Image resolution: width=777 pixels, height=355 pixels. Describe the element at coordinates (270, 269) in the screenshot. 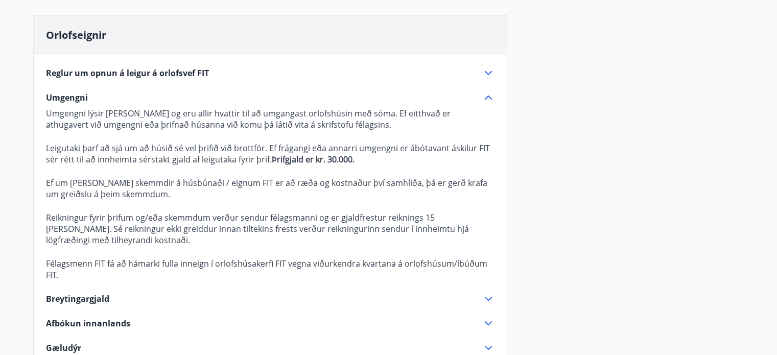

I see `p: Félagsmenn FIT fá að hámarki fulla inneign í orlofshúsakerfi FIT vegna viðurkendra kvartana á orl...` at that location.